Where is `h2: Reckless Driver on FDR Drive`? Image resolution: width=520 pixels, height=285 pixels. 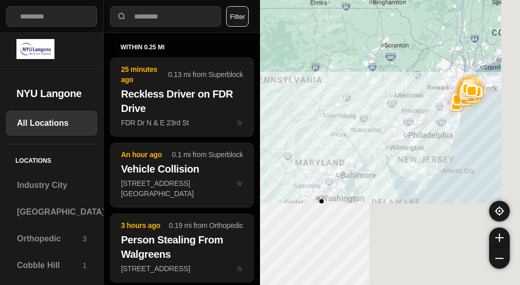 h2: Reckless Driver on FDR Drive is located at coordinates (182, 101).